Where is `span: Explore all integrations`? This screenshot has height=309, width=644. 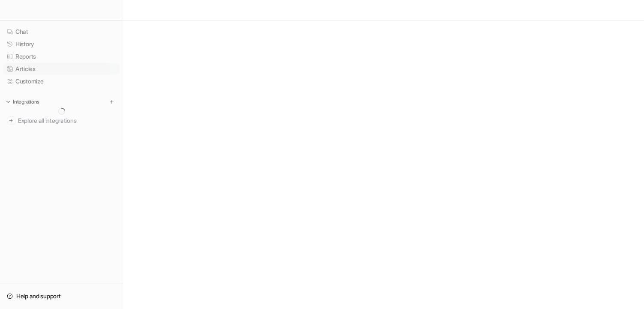 span: Explore all integrations is located at coordinates (67, 121).